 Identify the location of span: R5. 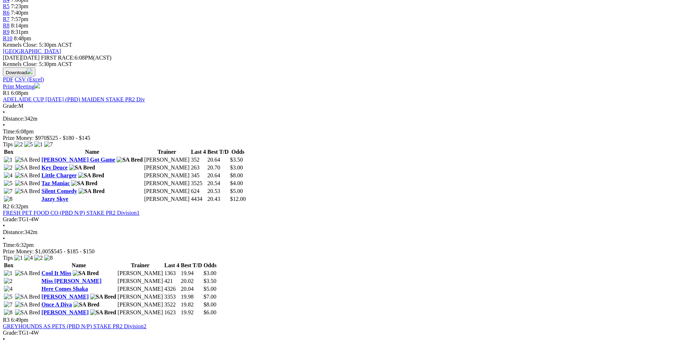
(6, 6).